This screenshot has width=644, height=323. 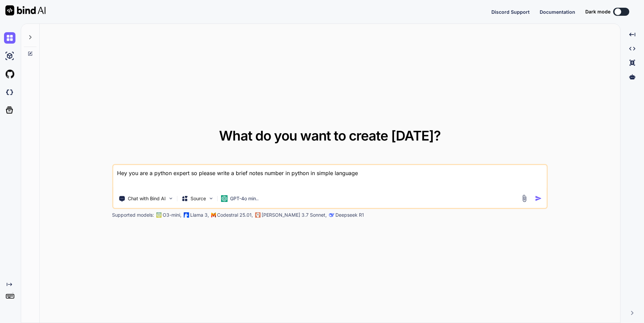 What do you see at coordinates (557, 12) in the screenshot?
I see `button: Documentation` at bounding box center [557, 12].